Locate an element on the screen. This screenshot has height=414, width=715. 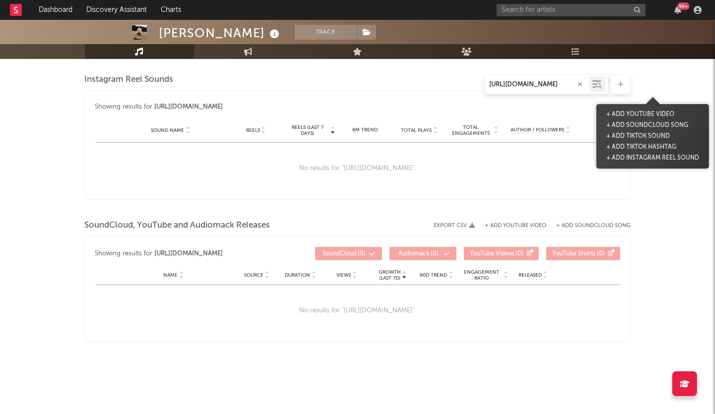
span: 60D Trend is located at coordinates (434, 275).